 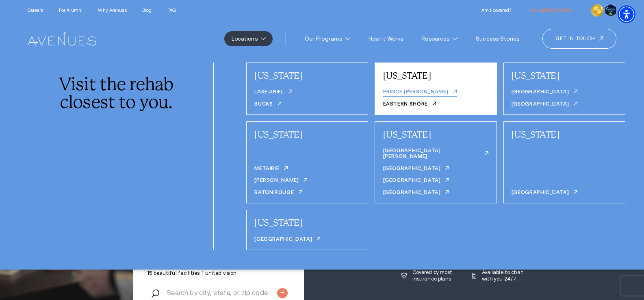 I want to click on img: clock, so click(x=597, y=10).